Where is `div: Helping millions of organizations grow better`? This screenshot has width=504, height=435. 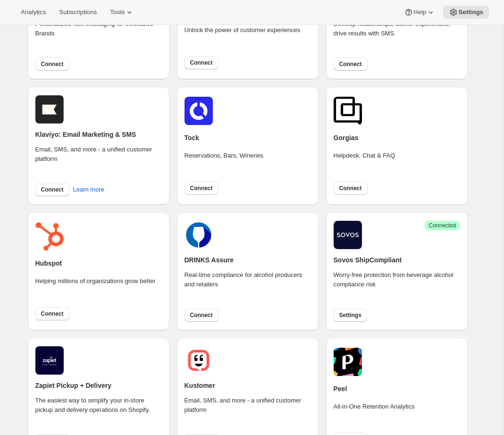
div: Helping millions of organizations grow better is located at coordinates (95, 288).